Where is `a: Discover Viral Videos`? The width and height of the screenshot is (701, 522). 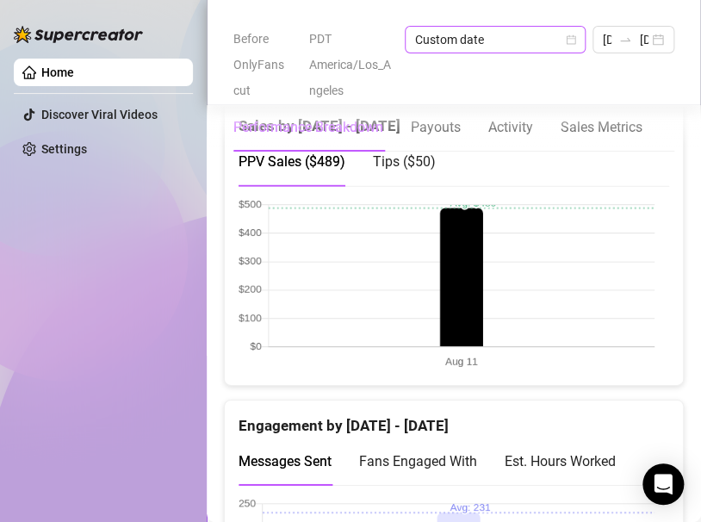
a: Discover Viral Videos is located at coordinates (99, 115).